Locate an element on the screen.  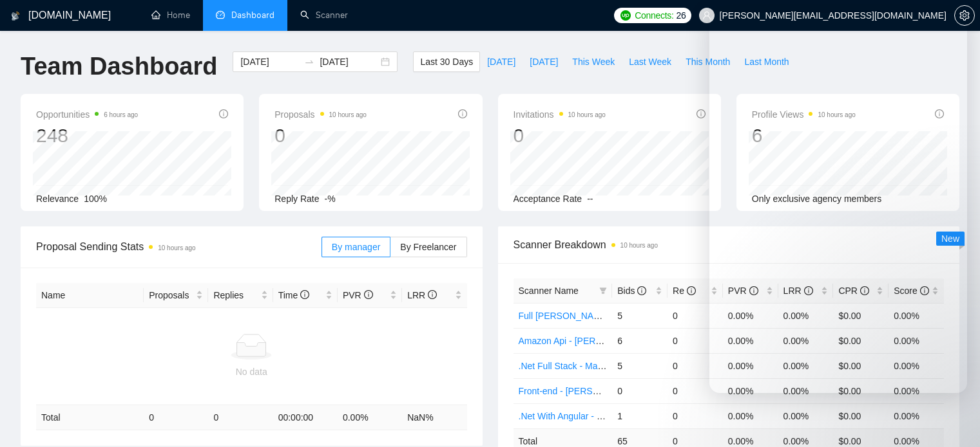
span: Proposal Sending Stats is located at coordinates (179, 246).